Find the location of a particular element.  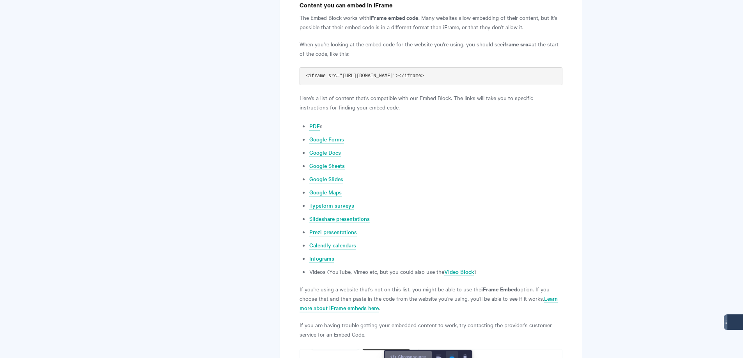

a: Prezi presentations is located at coordinates (333, 232).